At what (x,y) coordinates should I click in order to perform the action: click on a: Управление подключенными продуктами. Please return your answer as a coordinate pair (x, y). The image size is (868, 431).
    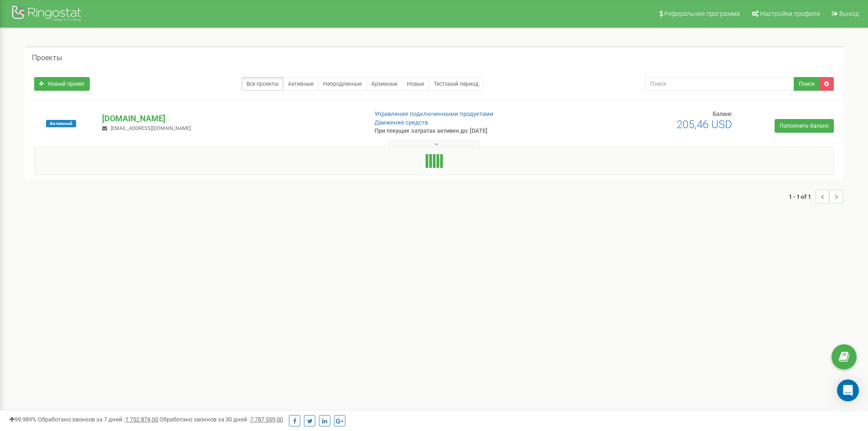
    Looking at the image, I should click on (434, 114).